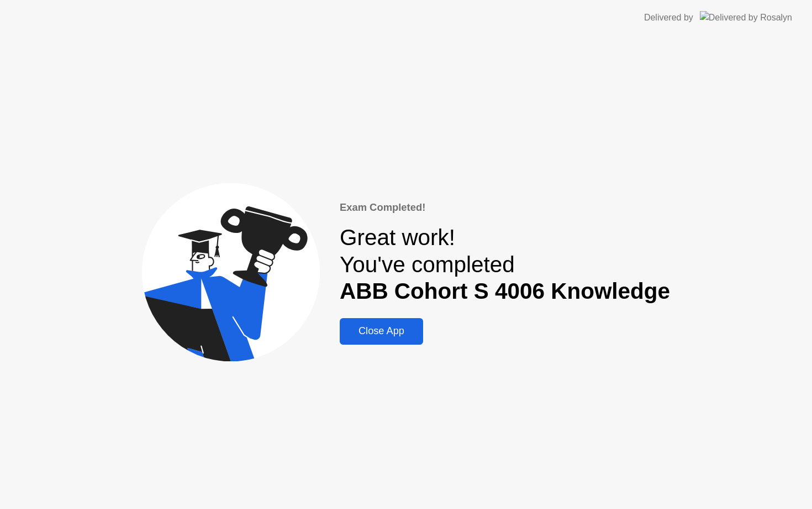 This screenshot has width=812, height=509. What do you see at coordinates (381, 331) in the screenshot?
I see `div: Close App` at bounding box center [381, 331].